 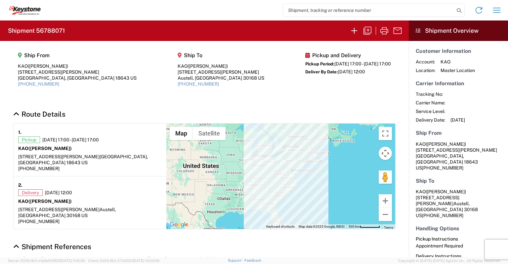 I want to click on button: Keyboard shortcuts, so click(x=281, y=227).